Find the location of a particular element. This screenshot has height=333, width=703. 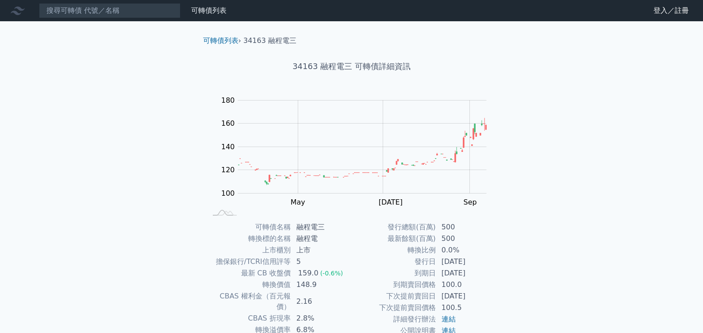

tspan: May is located at coordinates (298, 202).